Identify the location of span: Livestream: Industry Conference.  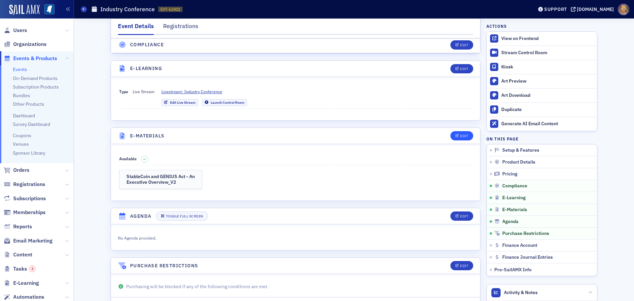
(192, 92).